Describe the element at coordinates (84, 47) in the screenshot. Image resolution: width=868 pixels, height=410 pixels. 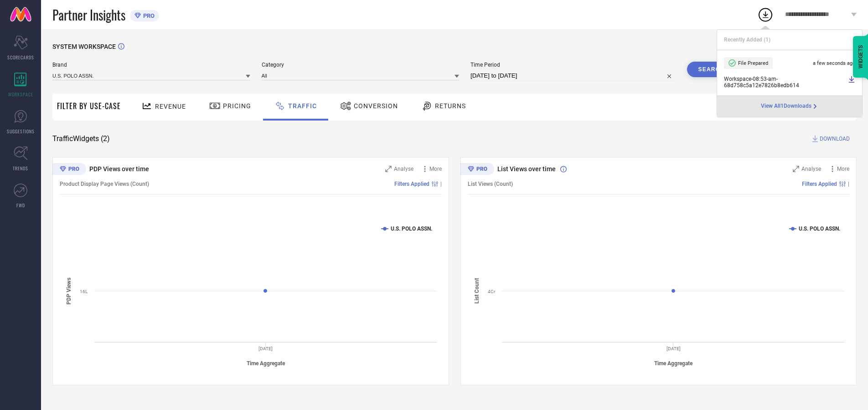
I see `span: SYSTEM WORKSPACE` at that location.